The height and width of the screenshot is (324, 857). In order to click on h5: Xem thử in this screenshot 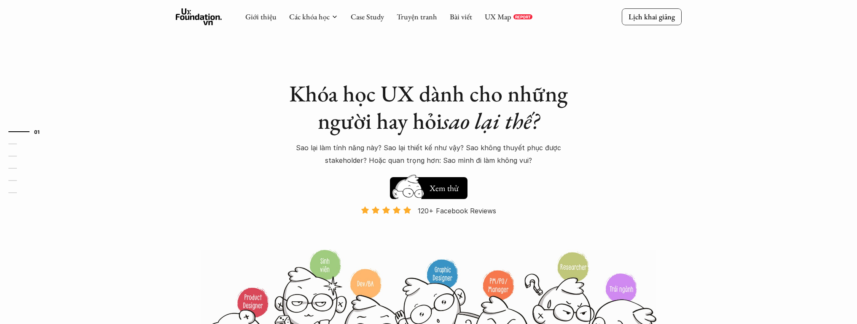, I will do `click(444, 188)`.